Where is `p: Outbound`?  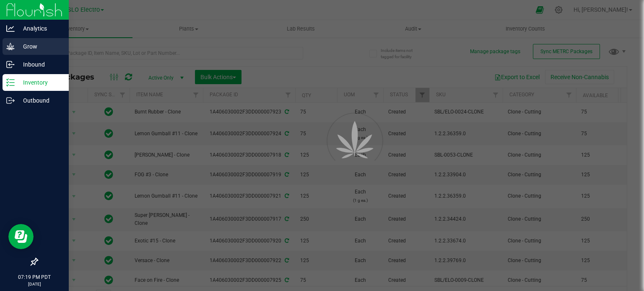 p: Outbound is located at coordinates (40, 101).